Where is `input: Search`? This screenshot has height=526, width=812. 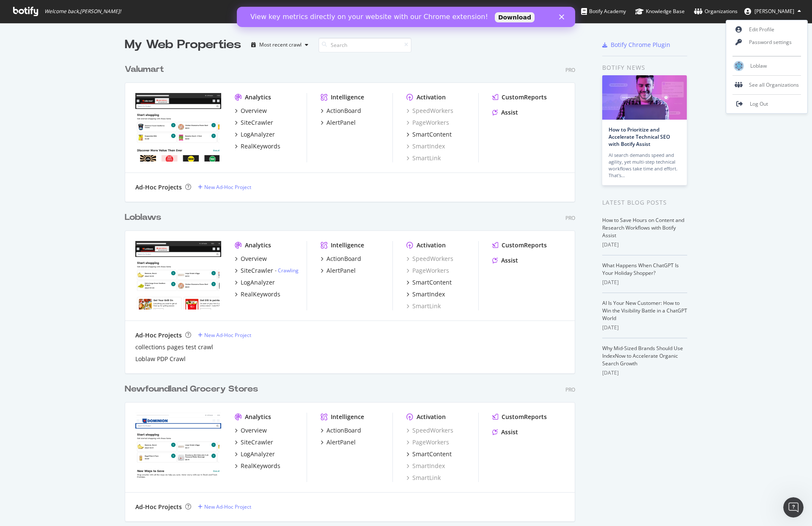 input: Search is located at coordinates (365, 45).